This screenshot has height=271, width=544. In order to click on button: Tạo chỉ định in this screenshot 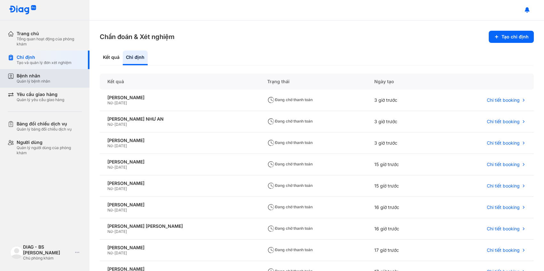, I will do `click(511, 37)`.